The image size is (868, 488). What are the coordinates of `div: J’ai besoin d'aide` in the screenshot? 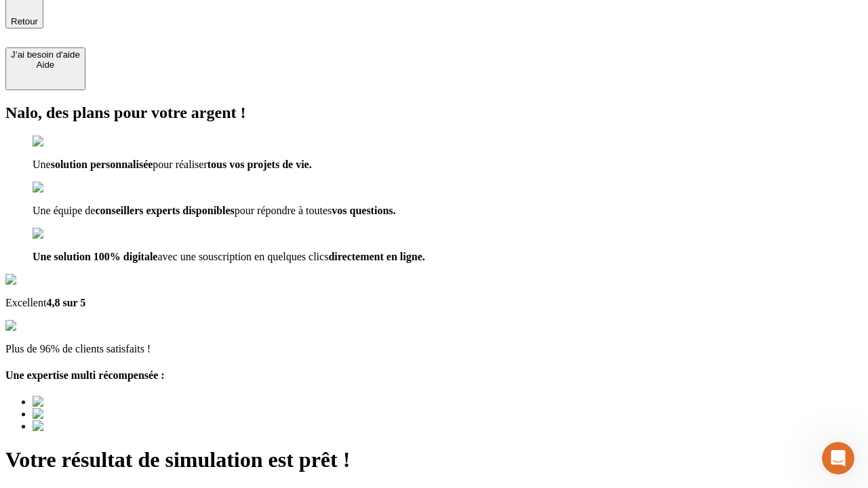 It's located at (45, 54).